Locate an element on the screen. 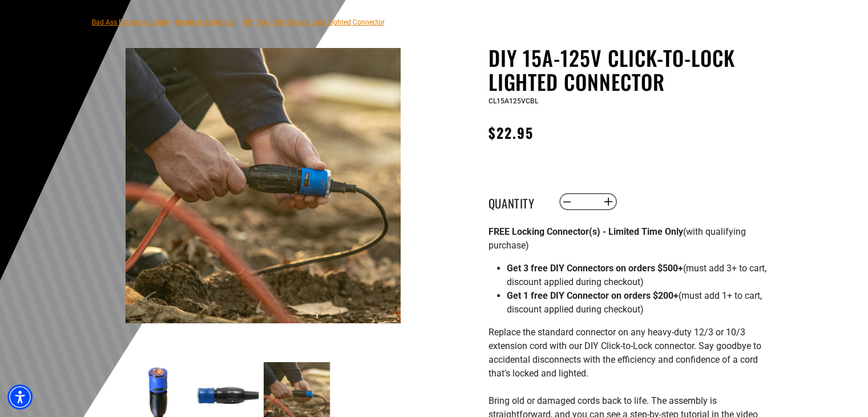 This screenshot has height=417, width=868. a: Return to Collection is located at coordinates (206, 22).